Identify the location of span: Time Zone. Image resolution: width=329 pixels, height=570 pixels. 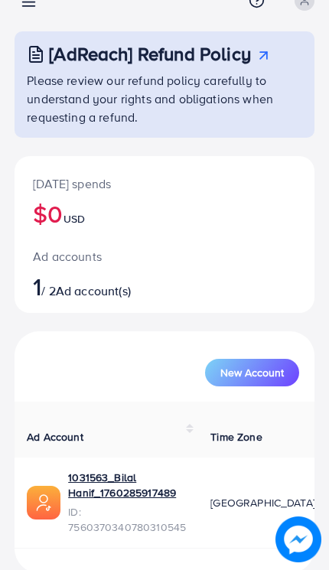
(236, 437).